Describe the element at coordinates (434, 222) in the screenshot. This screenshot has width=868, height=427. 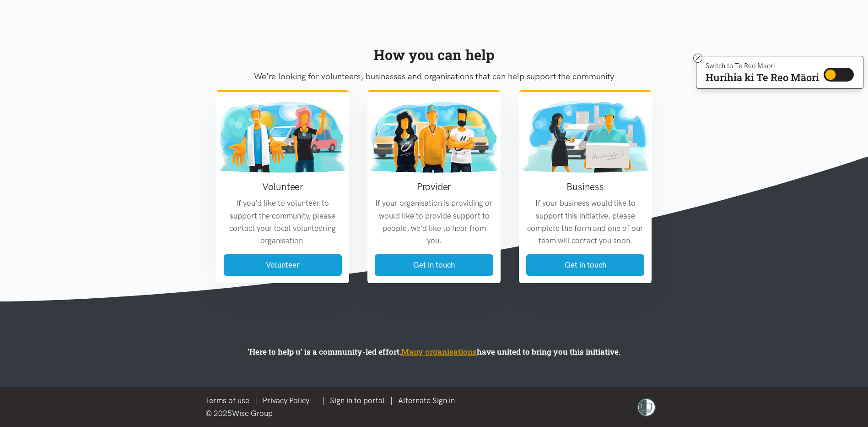
I see `p: If your organisation is providing or would like to provide support to people, we'd like to hear f...` at that location.